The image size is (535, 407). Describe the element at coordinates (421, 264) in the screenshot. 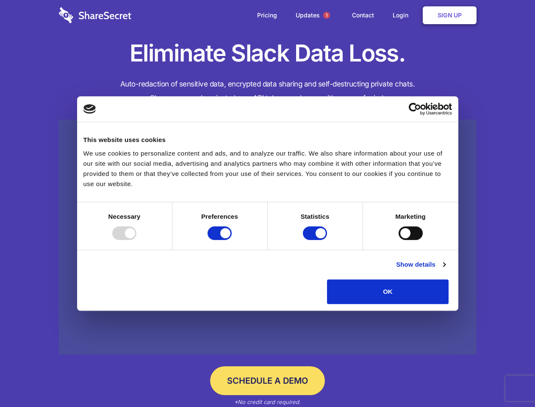

I see `a: Show details` at that location.